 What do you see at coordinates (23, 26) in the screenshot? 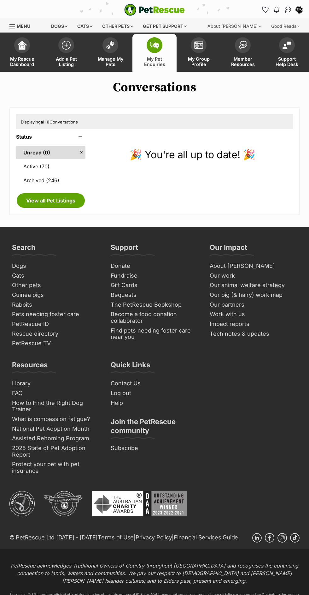
I see `span: Menu` at bounding box center [23, 26].